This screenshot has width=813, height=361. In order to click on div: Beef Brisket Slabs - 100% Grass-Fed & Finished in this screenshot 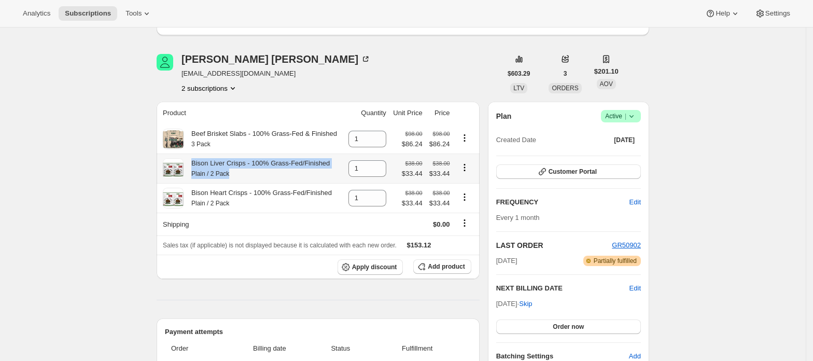, I will do `click(260, 139)`.